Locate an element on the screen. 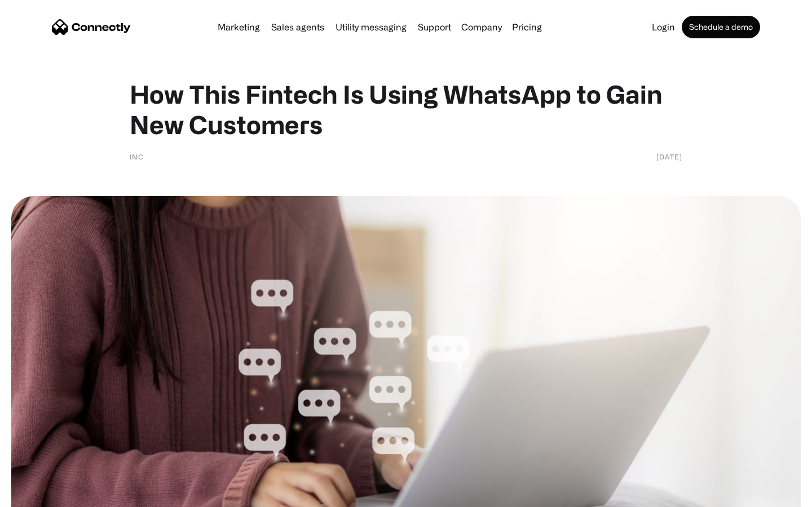 The width and height of the screenshot is (812, 507). a: Schedule a demo is located at coordinates (721, 27).